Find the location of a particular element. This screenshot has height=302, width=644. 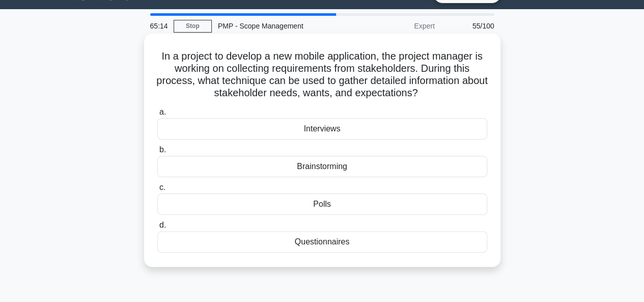

span: d. is located at coordinates (163, 225).